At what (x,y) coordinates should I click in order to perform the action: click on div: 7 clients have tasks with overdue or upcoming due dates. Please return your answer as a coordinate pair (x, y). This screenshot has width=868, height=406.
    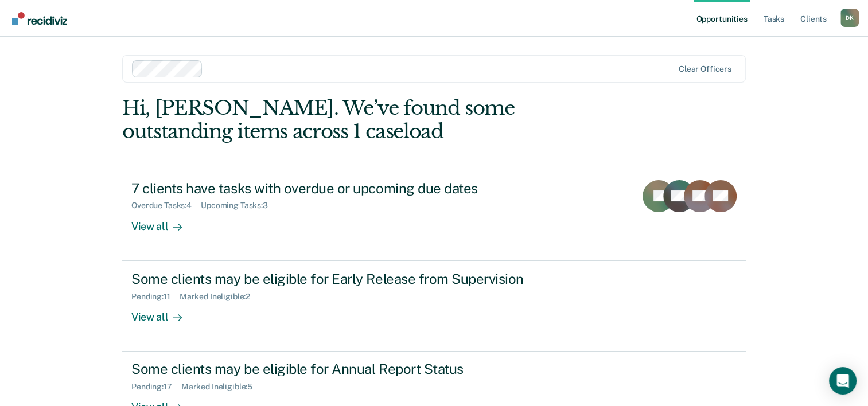
    Looking at the image, I should click on (332, 188).